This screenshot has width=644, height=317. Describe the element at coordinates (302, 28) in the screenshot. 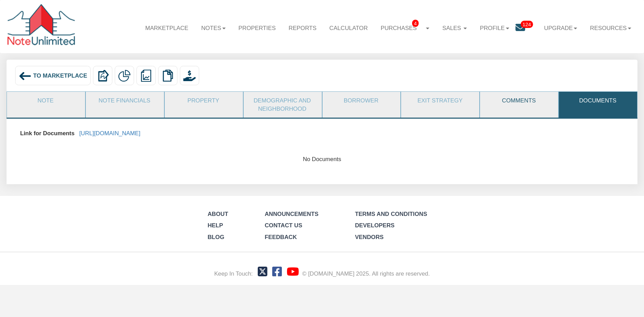

I see `a: Reports` at that location.